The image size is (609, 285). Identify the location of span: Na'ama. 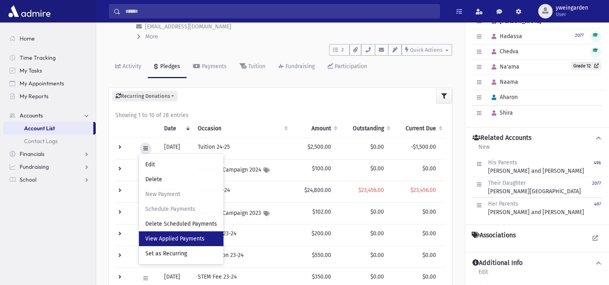
(504, 66).